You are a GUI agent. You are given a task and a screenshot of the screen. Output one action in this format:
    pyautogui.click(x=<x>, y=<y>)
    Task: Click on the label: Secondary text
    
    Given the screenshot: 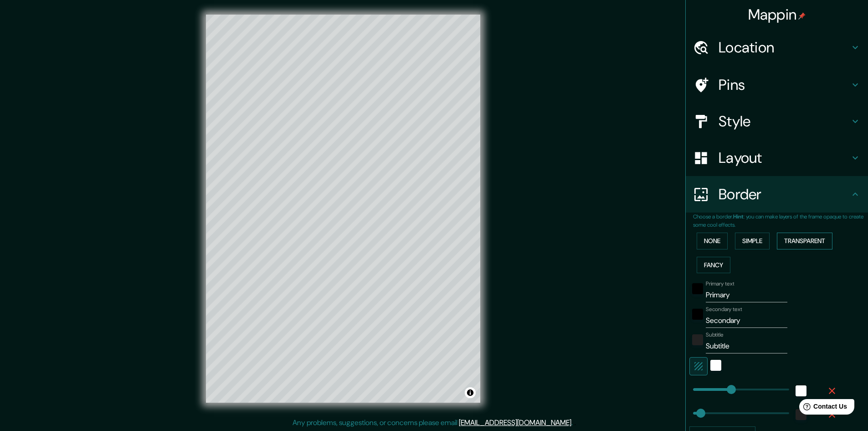 What is the action you would take?
    pyautogui.click(x=724, y=309)
    